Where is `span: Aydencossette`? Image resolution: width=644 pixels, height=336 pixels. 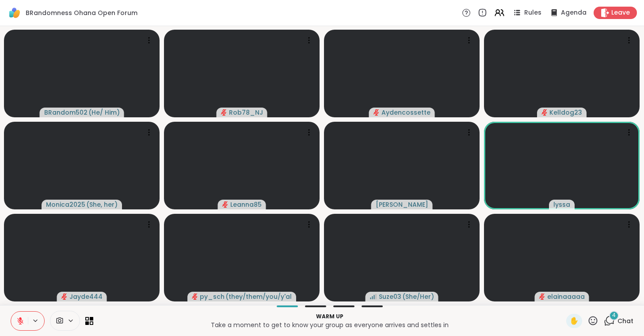
span: Aydencossette is located at coordinates (406, 113).